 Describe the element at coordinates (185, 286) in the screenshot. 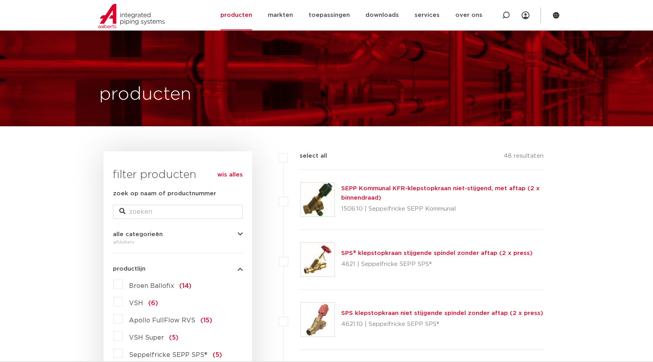

I see `span: (14)` at that location.